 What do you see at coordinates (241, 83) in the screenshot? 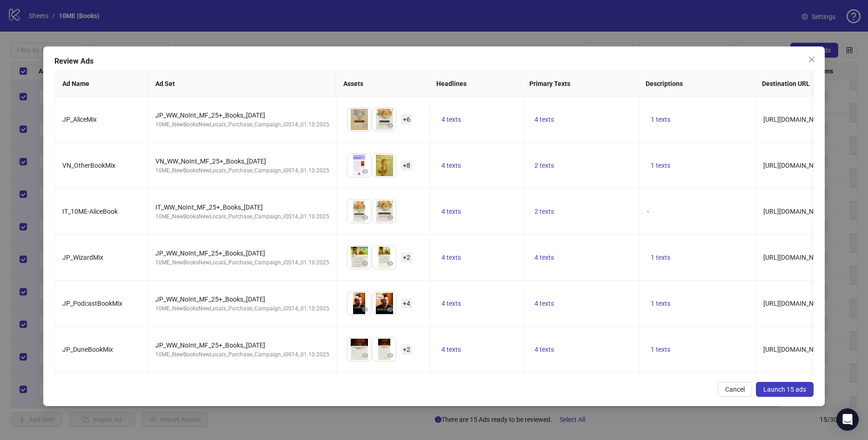
I see `th: Ad Set` at bounding box center [241, 83].